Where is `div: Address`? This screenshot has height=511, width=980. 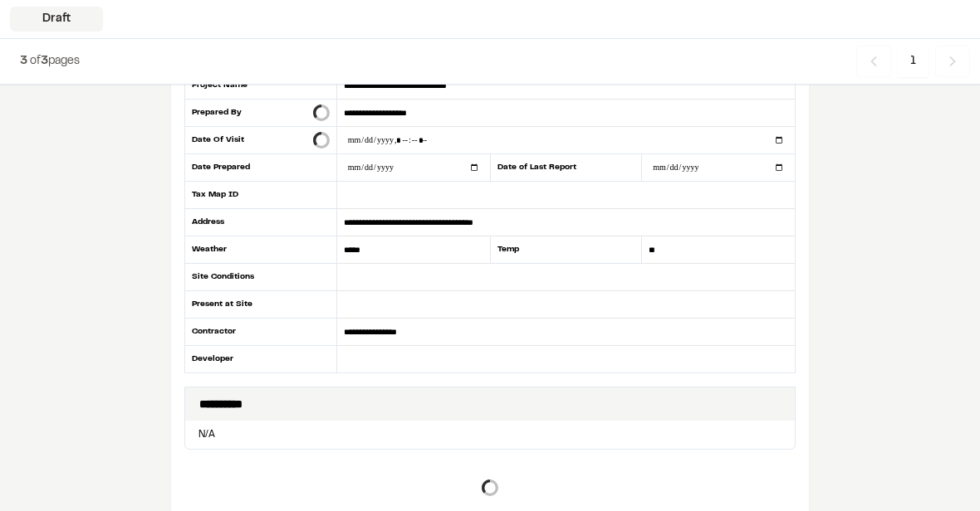
div: Address is located at coordinates (261, 222).